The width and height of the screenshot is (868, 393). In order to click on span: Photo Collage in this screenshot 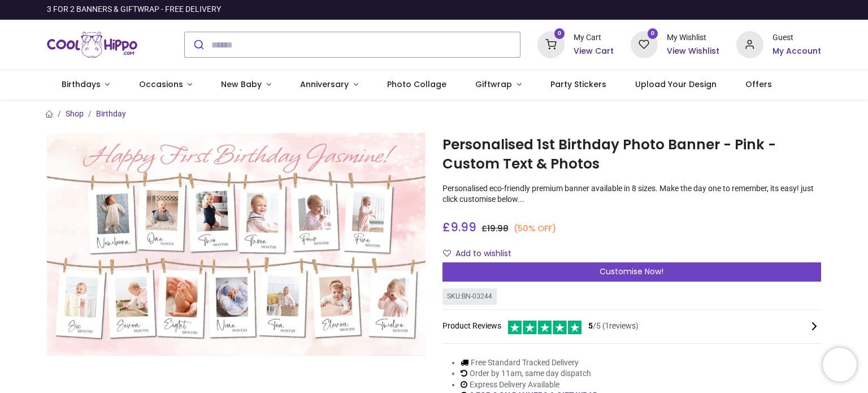, I will do `click(417, 84)`.